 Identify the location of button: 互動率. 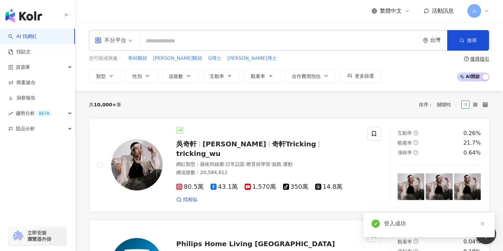
(221, 76).